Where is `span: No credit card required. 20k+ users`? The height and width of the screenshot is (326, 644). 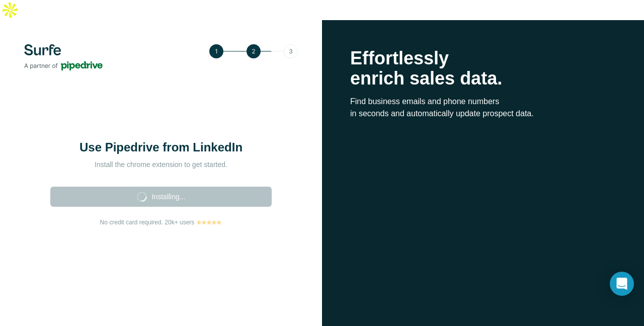 span: No credit card required. 20k+ users is located at coordinates (148, 222).